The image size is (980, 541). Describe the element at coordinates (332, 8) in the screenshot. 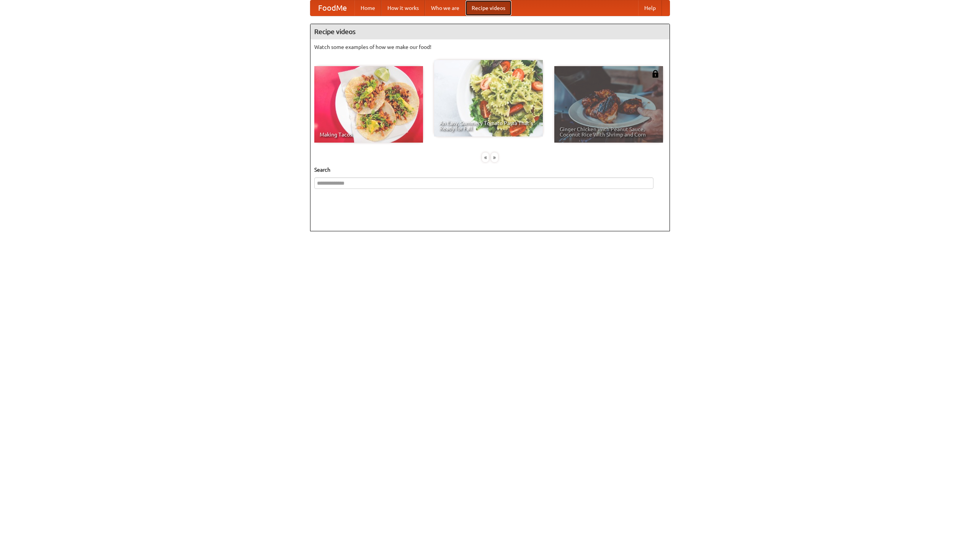

I see `a: FoodMe` at that location.